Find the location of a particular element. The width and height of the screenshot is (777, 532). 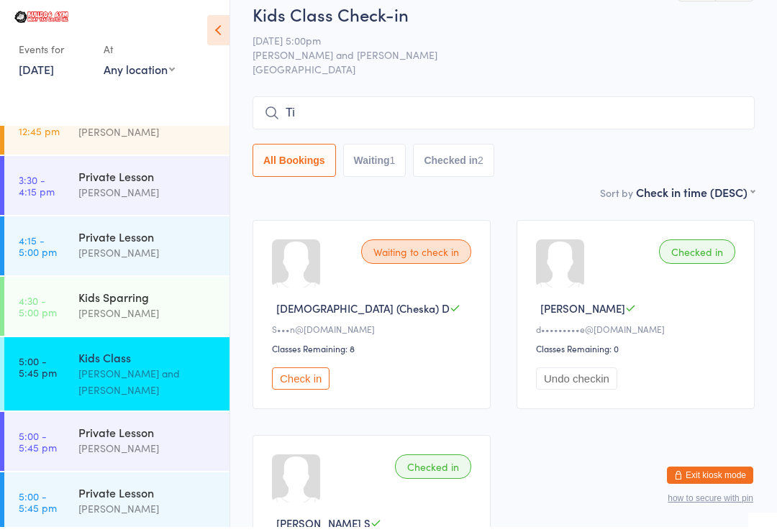

button: Exit kiosk mode is located at coordinates (709, 480).